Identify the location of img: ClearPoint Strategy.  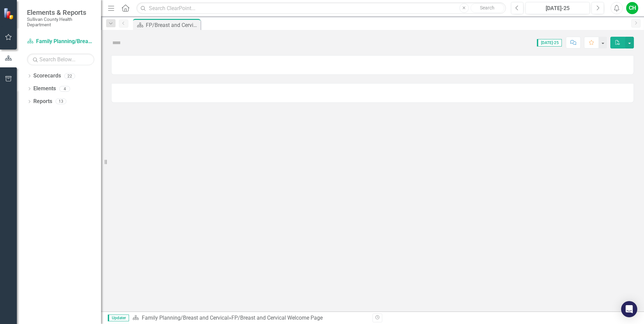
(9, 14).